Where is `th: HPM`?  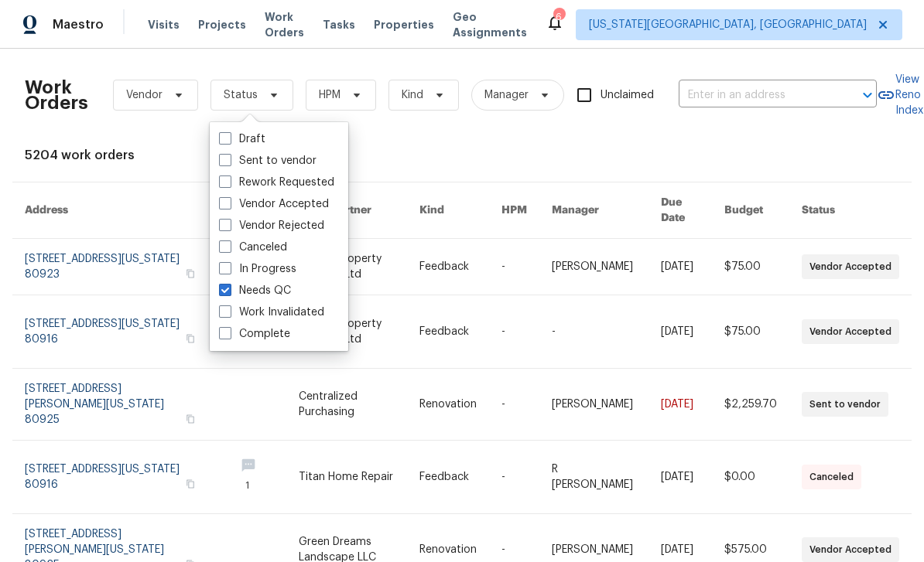 th: HPM is located at coordinates (513, 210).